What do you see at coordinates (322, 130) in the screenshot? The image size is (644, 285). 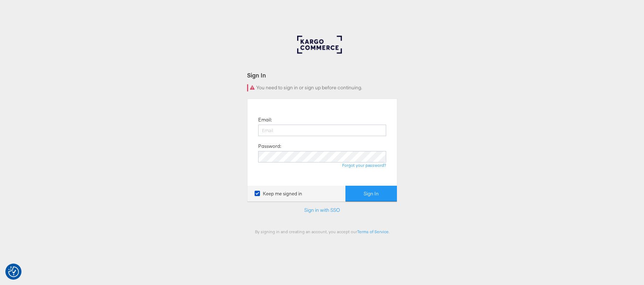 I see `input: Email` at bounding box center [322, 130].